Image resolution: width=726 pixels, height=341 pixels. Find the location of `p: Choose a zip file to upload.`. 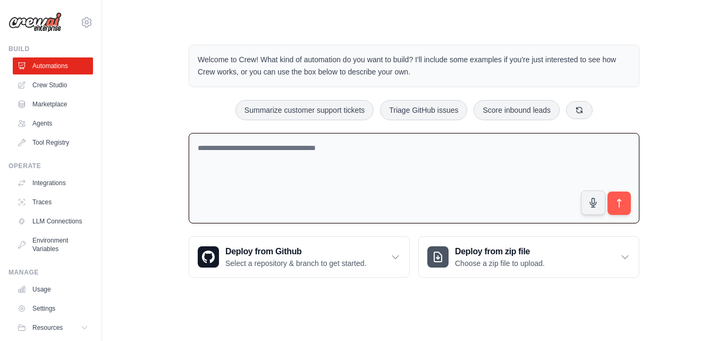

p: Choose a zip file to upload. is located at coordinates (499, 263).